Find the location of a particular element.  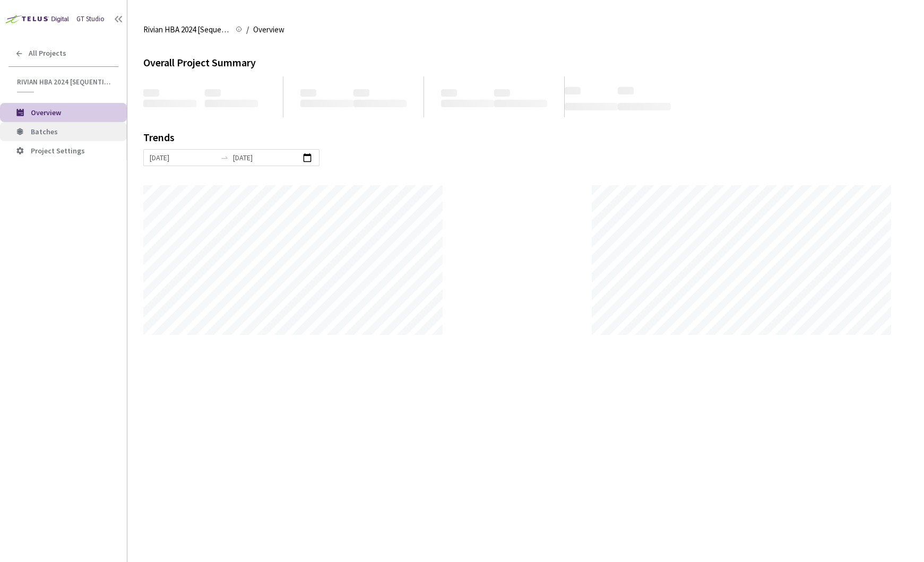

input: End date is located at coordinates (266, 158).